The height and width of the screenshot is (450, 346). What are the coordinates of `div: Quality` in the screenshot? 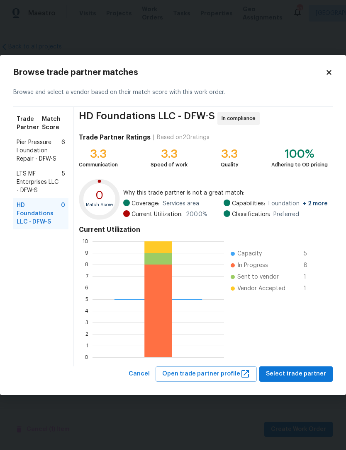 It's located at (229, 165).